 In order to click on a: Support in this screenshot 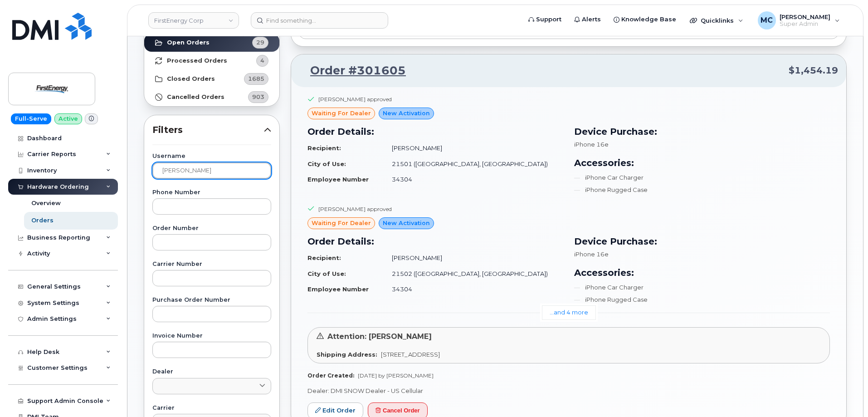, I will do `click(545, 19)`.